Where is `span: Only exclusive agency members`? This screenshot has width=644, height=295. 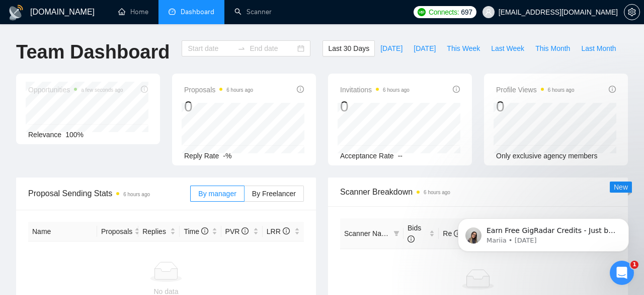
span: Only exclusive agency members is located at coordinates (547, 156).